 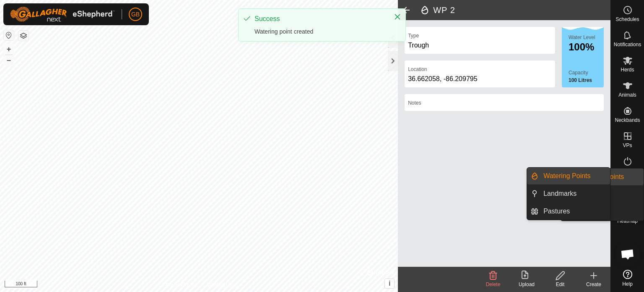 I want to click on div: Watering point created, so click(x=320, y=32).